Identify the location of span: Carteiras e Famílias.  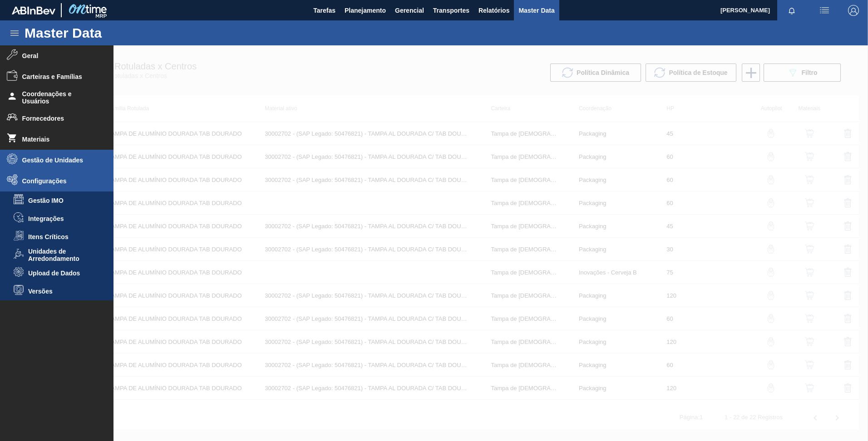
(59, 77).